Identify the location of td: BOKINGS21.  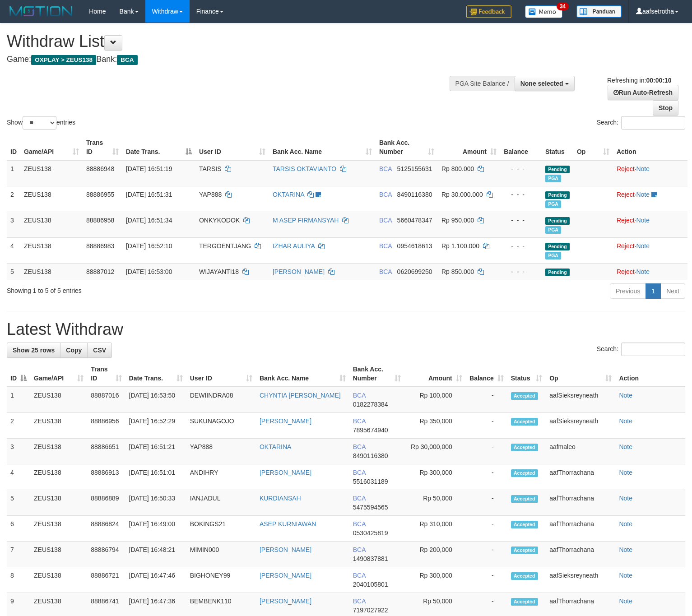
(222, 528).